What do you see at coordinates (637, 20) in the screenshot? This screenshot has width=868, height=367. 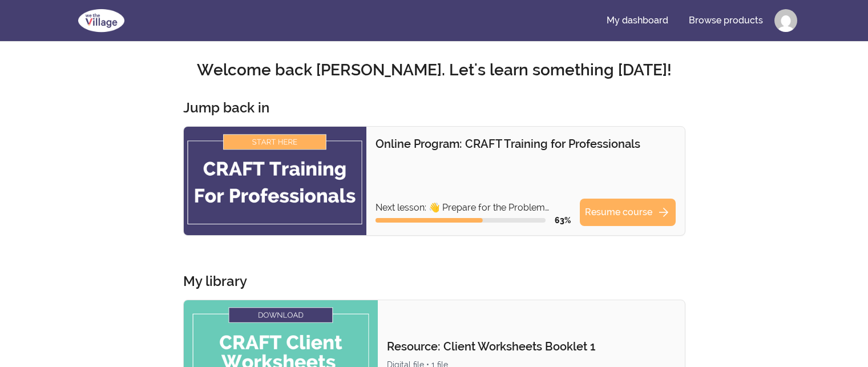 I see `a: My dashboard` at bounding box center [637, 20].